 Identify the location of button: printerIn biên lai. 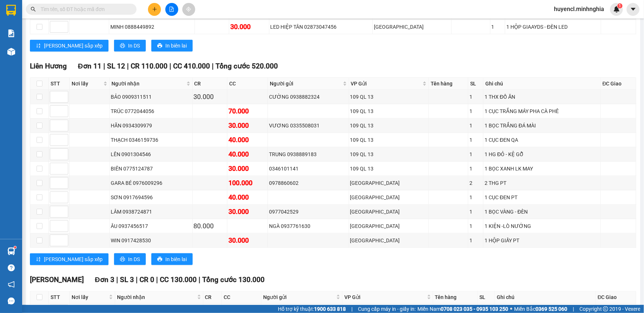
(172, 46).